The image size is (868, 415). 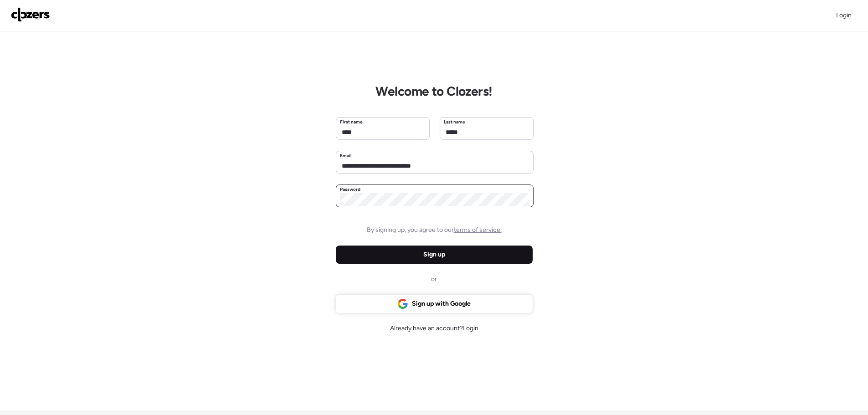 I want to click on img: Logo, so click(x=30, y=15).